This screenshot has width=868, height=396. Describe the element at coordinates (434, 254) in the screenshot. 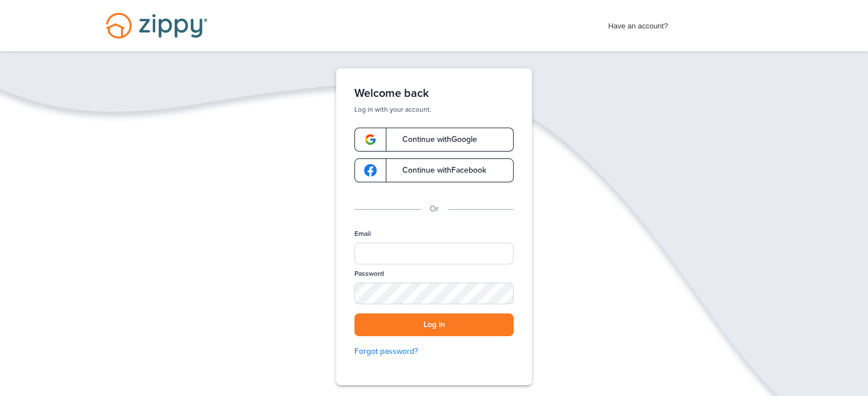

I see `input: Email` at that location.